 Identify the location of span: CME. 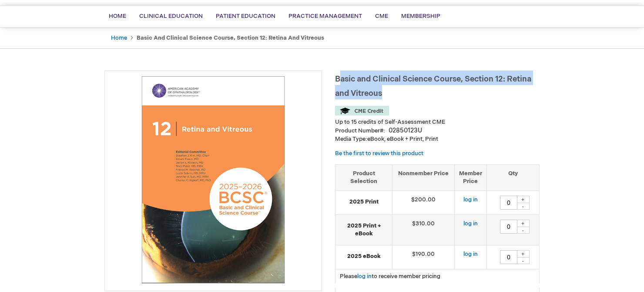
(382, 16).